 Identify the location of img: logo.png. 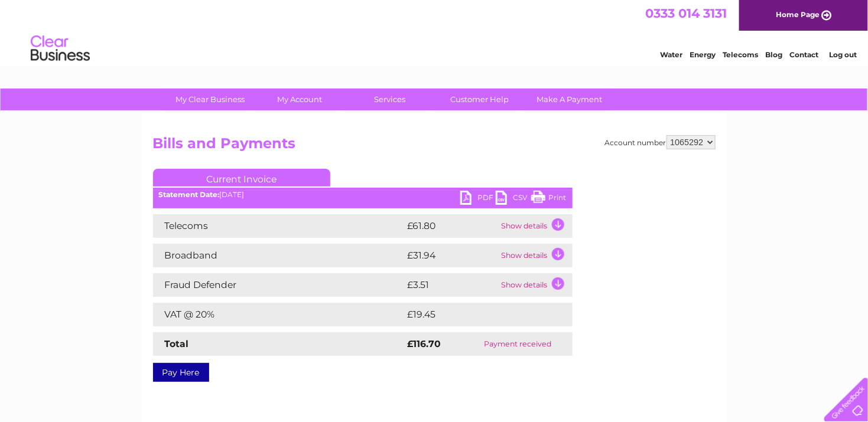
(60, 49).